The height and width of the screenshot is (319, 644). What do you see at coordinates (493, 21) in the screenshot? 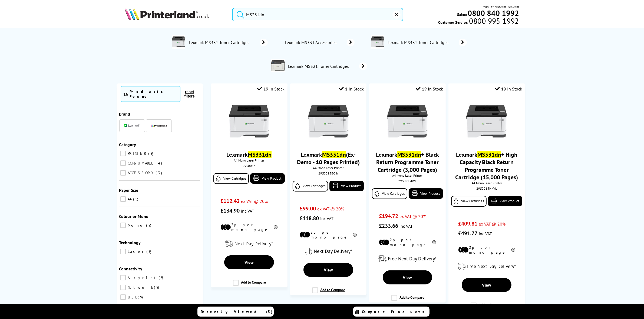
I see `span: 0800 995 1992` at bounding box center [493, 21].